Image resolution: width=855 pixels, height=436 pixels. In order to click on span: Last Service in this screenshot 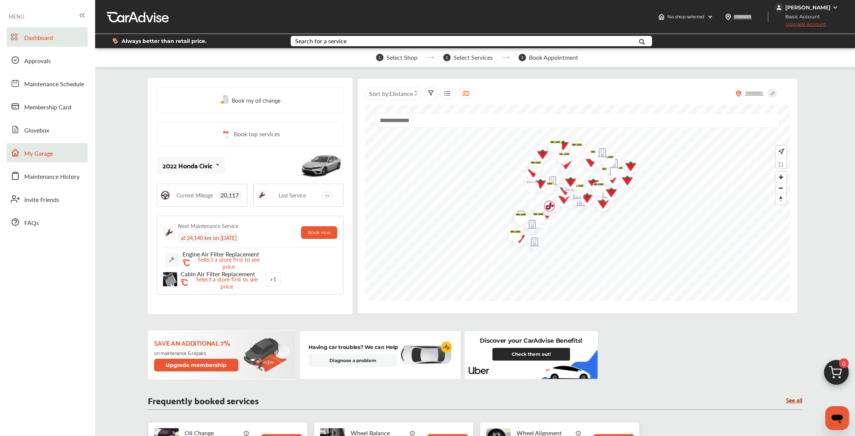, I will do `click(292, 195)`.